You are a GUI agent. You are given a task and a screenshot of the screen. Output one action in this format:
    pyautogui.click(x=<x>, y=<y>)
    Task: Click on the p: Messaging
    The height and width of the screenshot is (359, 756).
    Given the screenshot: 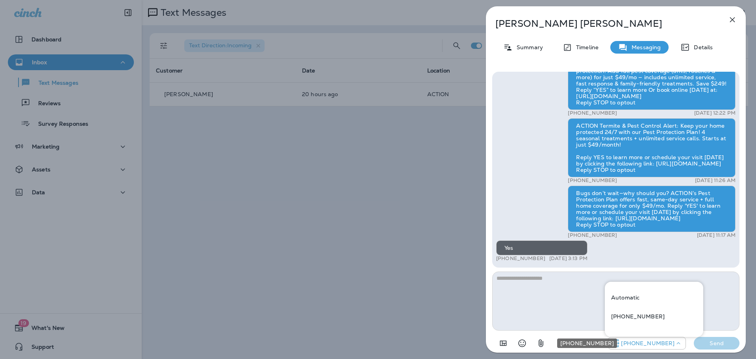 What is the action you would take?
    pyautogui.click(x=644, y=47)
    